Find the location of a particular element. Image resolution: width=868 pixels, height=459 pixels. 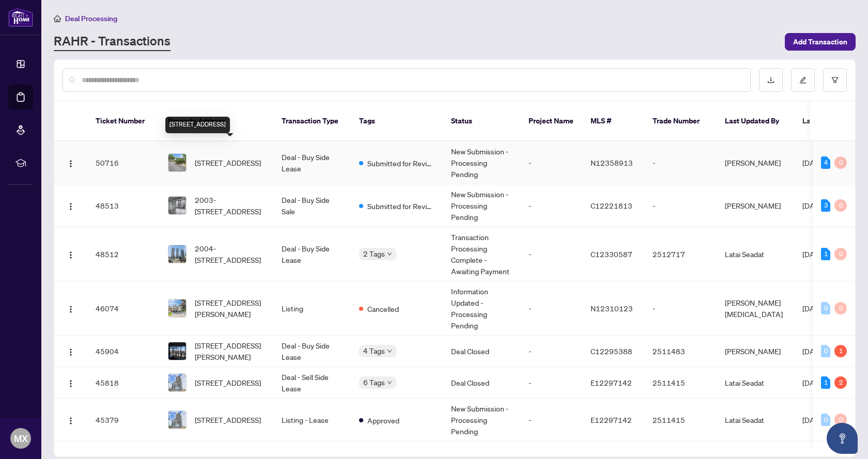

td: Latai Seadat is located at coordinates (755, 254).